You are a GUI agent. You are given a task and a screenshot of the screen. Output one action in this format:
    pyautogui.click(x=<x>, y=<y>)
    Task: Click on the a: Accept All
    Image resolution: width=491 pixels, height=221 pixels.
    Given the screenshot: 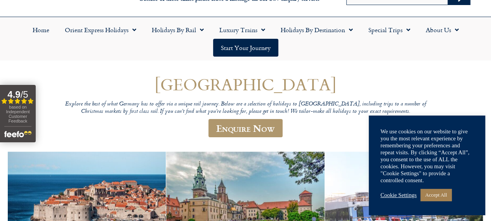 What is the action you would take?
    pyautogui.click(x=436, y=195)
    